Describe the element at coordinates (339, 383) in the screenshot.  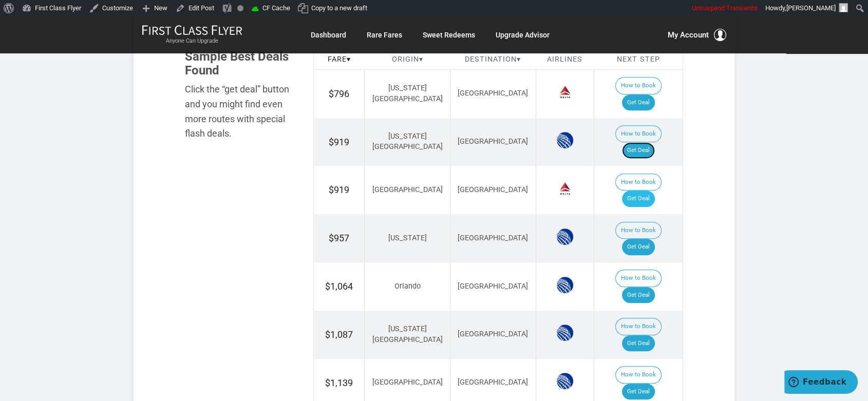
I see `span: $1,139` at that location.